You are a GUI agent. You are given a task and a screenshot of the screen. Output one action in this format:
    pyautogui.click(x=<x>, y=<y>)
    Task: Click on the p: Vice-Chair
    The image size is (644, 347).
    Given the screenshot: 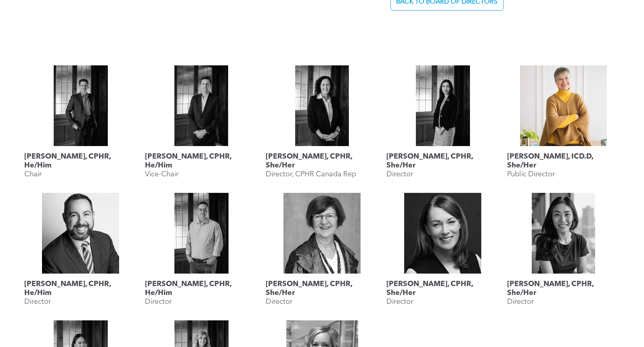 What is the action you would take?
    pyautogui.click(x=161, y=175)
    